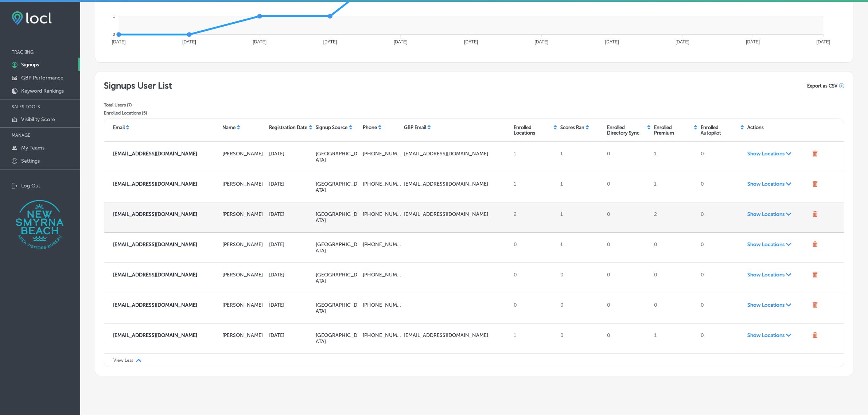  Describe the element at coordinates (32, 18) in the screenshot. I see `img: fda3e92497d09a02dc62c9cd864e3231.png` at that location.